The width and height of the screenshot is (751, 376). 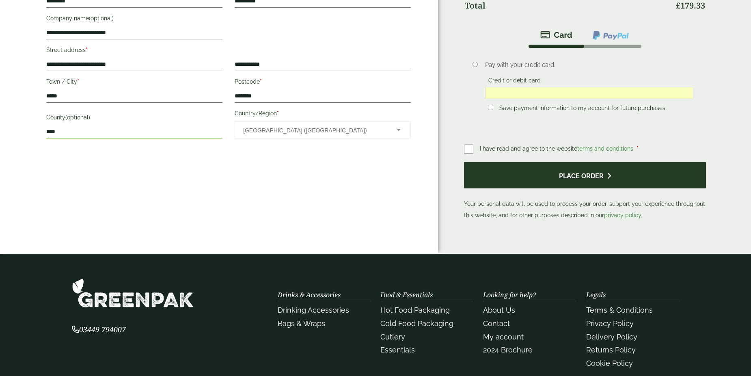 What do you see at coordinates (99, 329) in the screenshot?
I see `span: 03449 794007` at bounding box center [99, 329].